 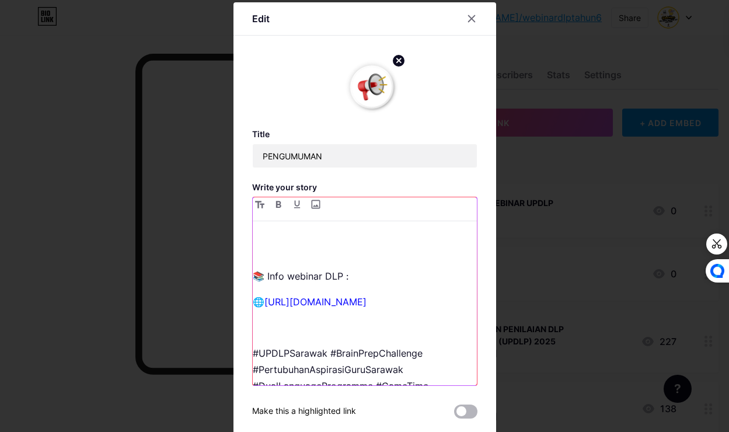 I want to click on input: Title, so click(x=365, y=156).